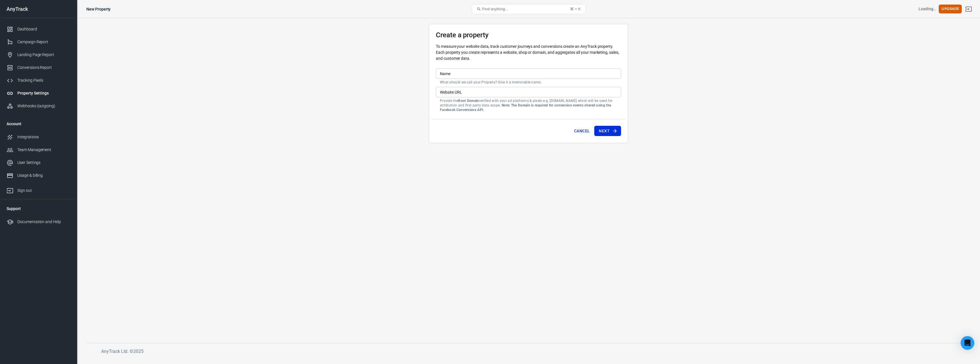 Image resolution: width=980 pixels, height=364 pixels. Describe the element at coordinates (314, 351) in the screenshot. I see `h6: AnyTrack Ltd. © 2025` at that location.